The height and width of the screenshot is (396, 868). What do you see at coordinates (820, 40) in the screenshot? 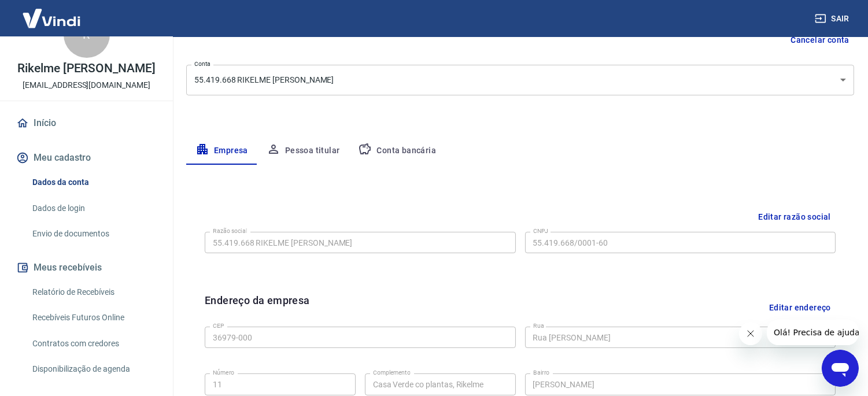
I see `button: Cancelar conta` at bounding box center [820, 40].